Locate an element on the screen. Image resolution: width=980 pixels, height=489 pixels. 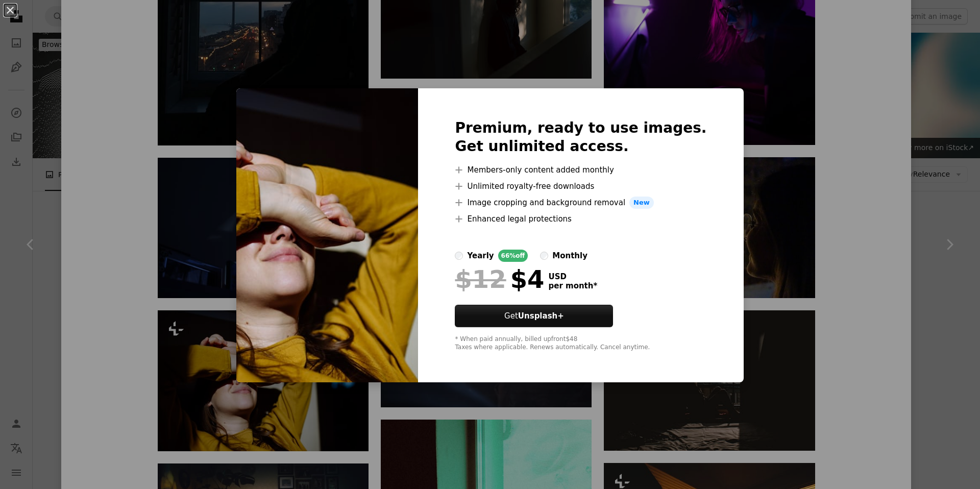
li: Enhanced legal protections is located at coordinates (580, 219).